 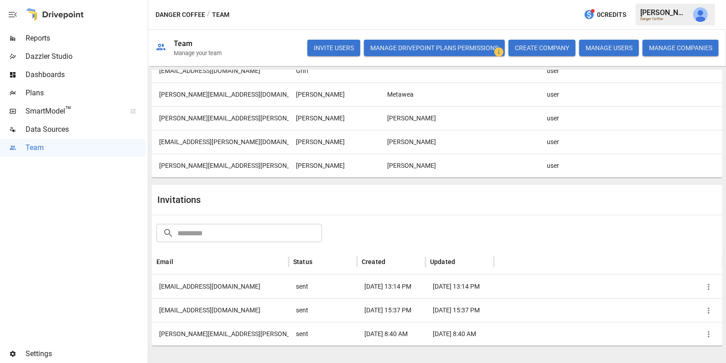 I want to click on div: Status, so click(x=303, y=262).